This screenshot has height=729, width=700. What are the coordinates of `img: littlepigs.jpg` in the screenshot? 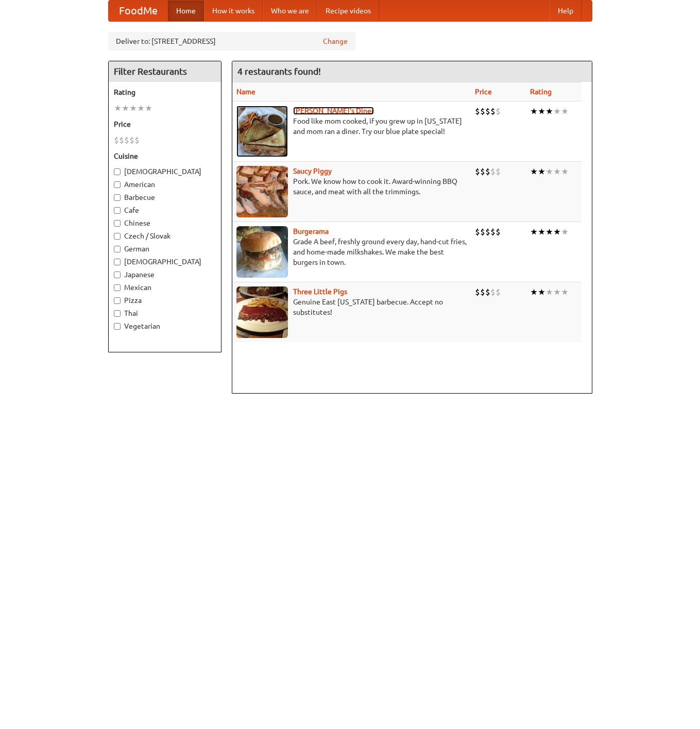 It's located at (262, 312).